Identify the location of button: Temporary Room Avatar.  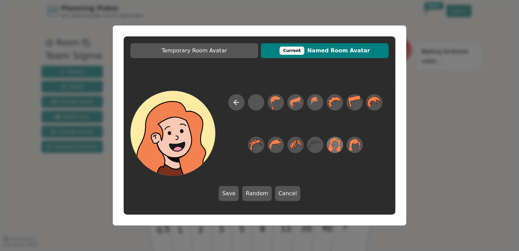
(194, 51).